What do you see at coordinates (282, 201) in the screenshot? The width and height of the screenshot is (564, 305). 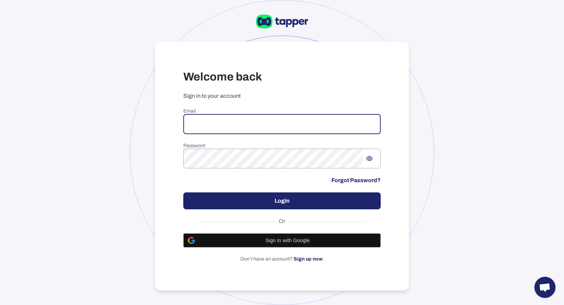 I see `button: Login` at bounding box center [282, 201].